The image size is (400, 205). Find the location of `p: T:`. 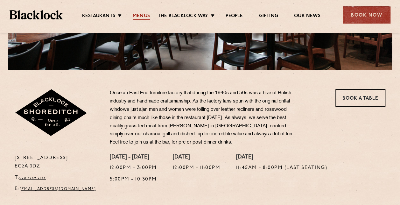

p: T: is located at coordinates (57, 178).